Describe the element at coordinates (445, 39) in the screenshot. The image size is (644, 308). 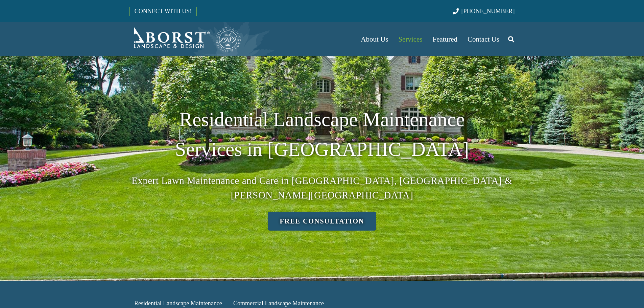
I see `a: Featured` at that location.